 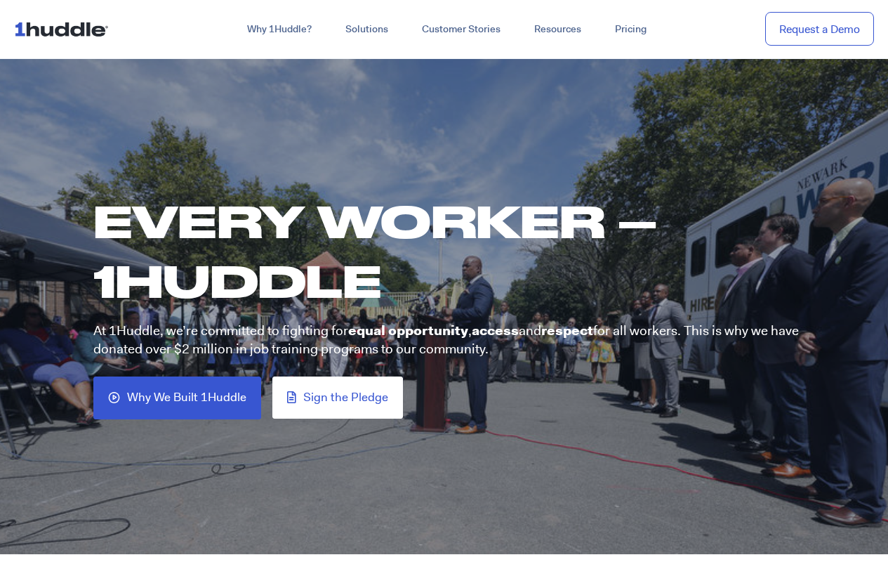 What do you see at coordinates (446, 340) in the screenshot?
I see `p: At 1Huddle, we’re committed to fighting for , and for all workers. This is why we have donated ov...` at bounding box center [446, 340].